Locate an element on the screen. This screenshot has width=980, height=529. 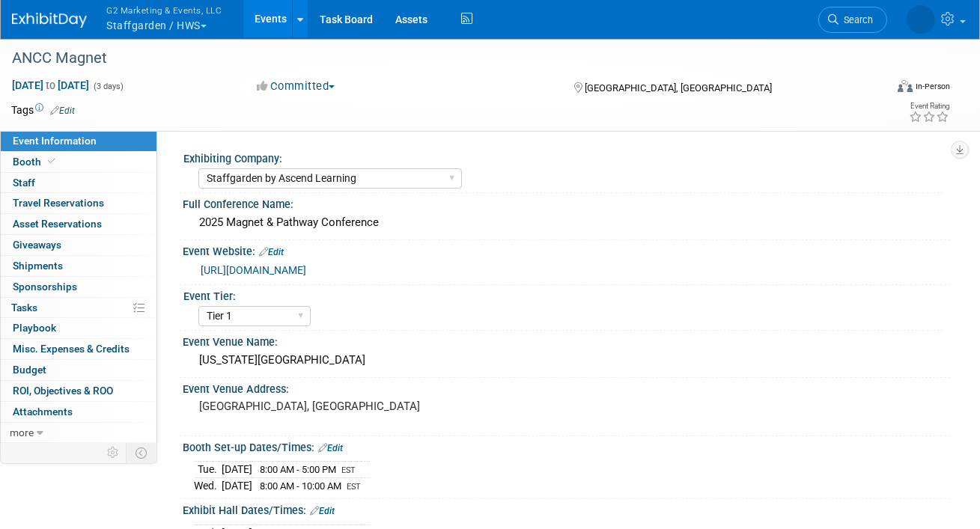
div: ANCC Magnet is located at coordinates (438, 59).